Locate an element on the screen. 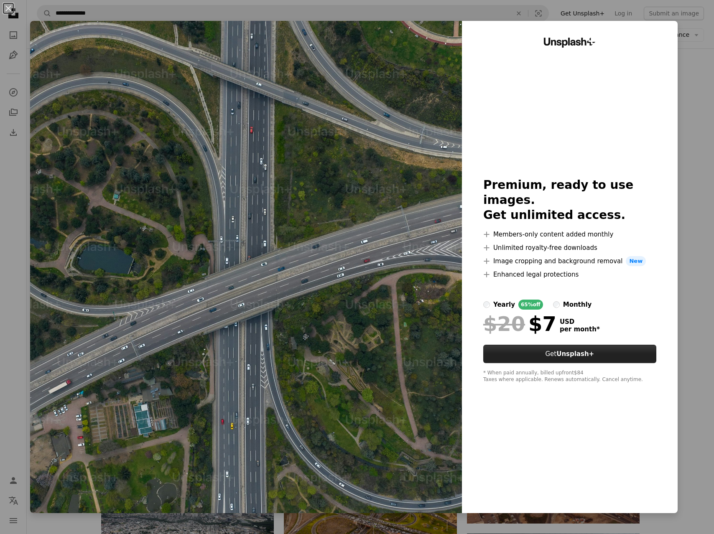 This screenshot has height=534, width=714. span: New is located at coordinates (636, 261).